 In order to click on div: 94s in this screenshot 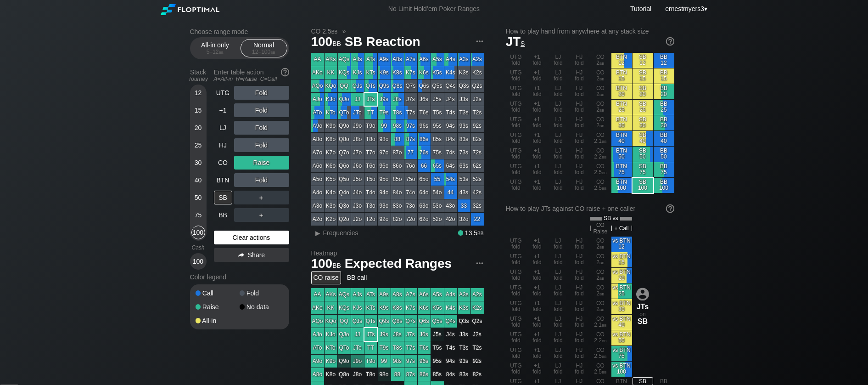, I will do `click(451, 126)`.